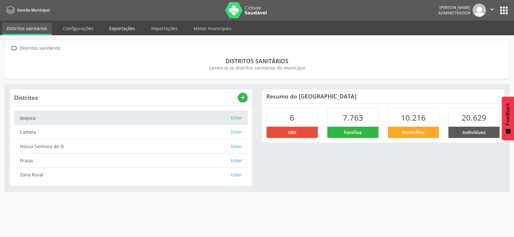 This screenshot has width=514, height=237. Describe the element at coordinates (353, 118) in the screenshot. I see `span: 7.763` at that location.